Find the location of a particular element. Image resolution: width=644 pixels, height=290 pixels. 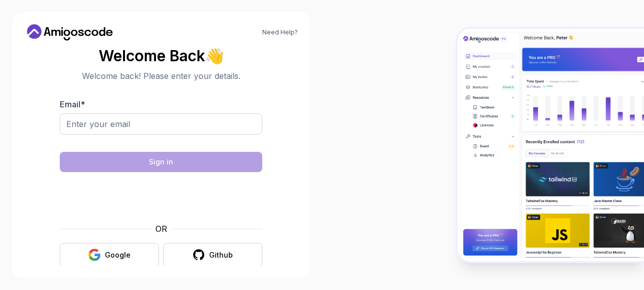

p: OR is located at coordinates (161, 228).